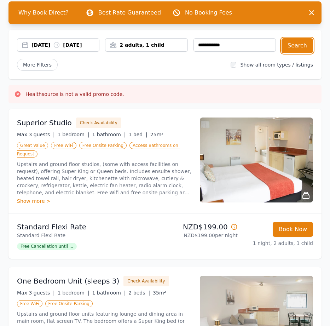 Image resolution: width=330 pixels, height=326 pixels. I want to click on h3: Healthsource is not a valid promo code., so click(75, 94).